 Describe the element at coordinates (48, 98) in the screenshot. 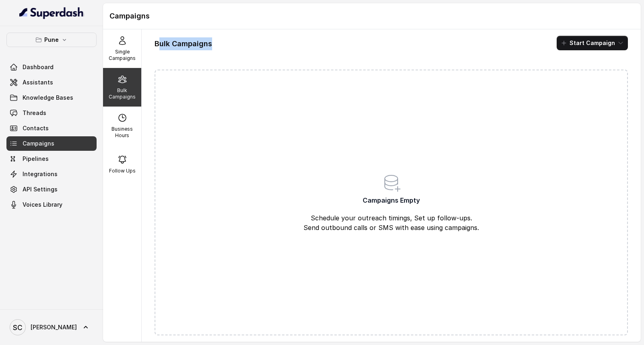

I see `span: Knowledge Bases` at that location.